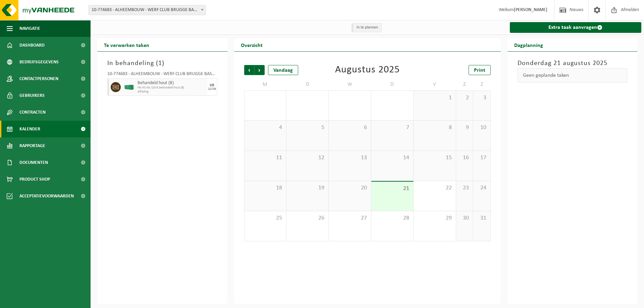 The height and width of the screenshot is (308, 644). What do you see at coordinates (32, 96) in the screenshot?
I see `span: Gebruikers` at bounding box center [32, 96].